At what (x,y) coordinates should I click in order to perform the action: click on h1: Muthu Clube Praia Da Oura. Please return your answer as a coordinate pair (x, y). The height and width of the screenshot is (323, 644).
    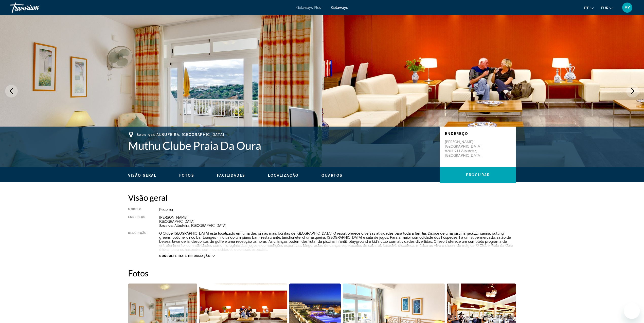
    Looking at the image, I should click on (281, 146).